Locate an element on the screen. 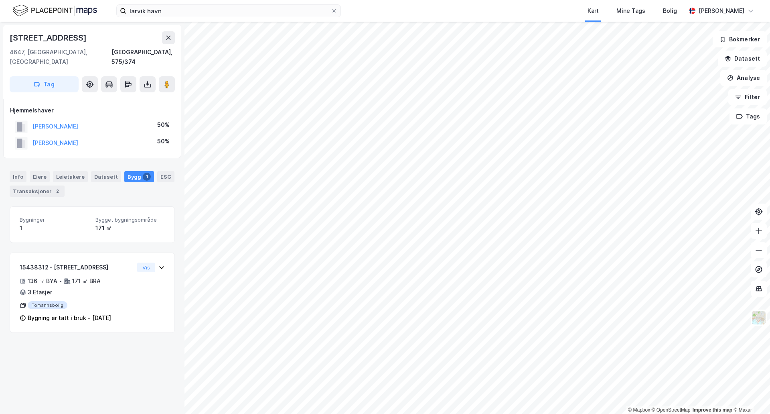  div: Leietakere is located at coordinates (70, 177).